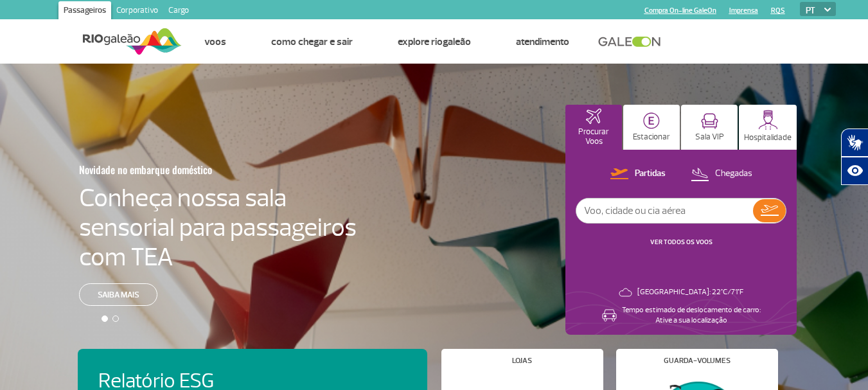  I want to click on h3: Novidade no embarque doméstico, so click(187, 170).